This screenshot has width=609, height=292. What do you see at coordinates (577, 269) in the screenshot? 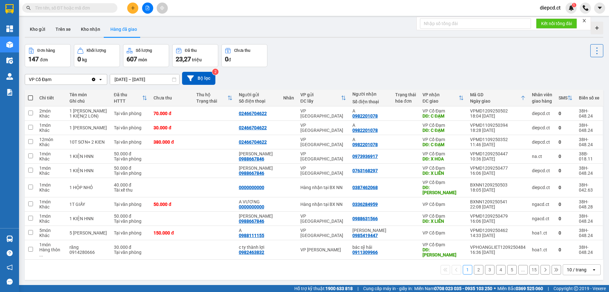
I see `div: 10 / trang` at bounding box center [577, 269].